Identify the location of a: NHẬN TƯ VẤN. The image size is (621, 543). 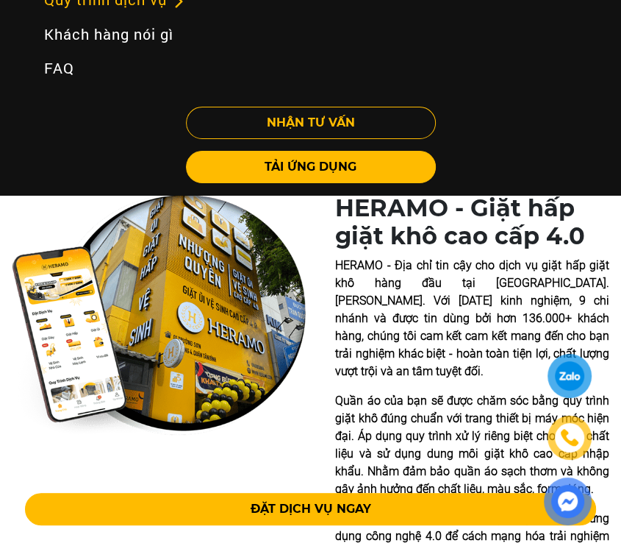
(311, 129).